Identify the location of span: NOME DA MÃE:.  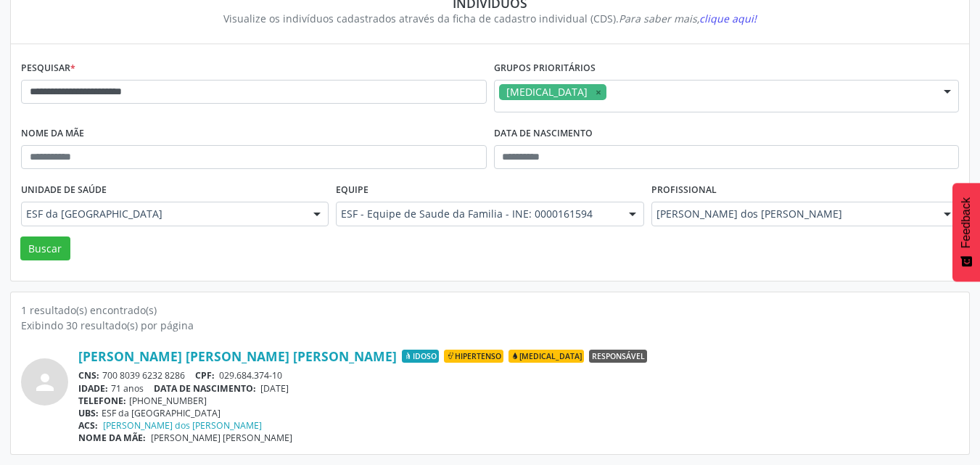
(112, 437).